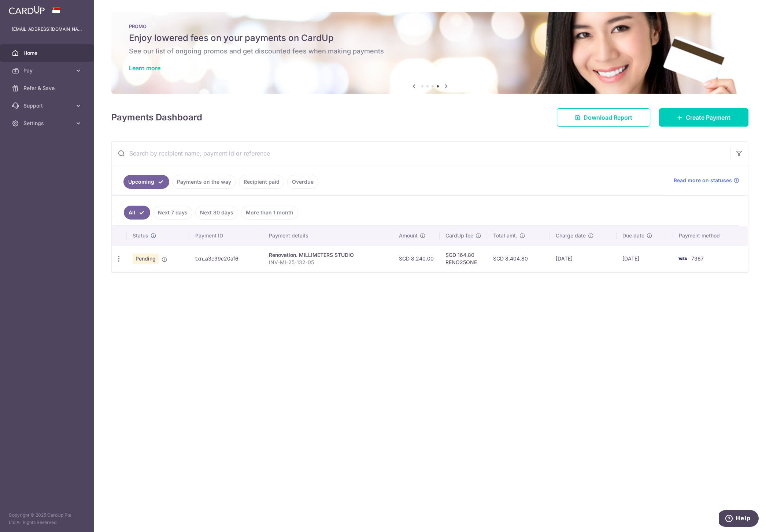 Image resolution: width=766 pixels, height=532 pixels. What do you see at coordinates (430, 53) in the screenshot?
I see `img: Latest Promos banner` at bounding box center [430, 53].